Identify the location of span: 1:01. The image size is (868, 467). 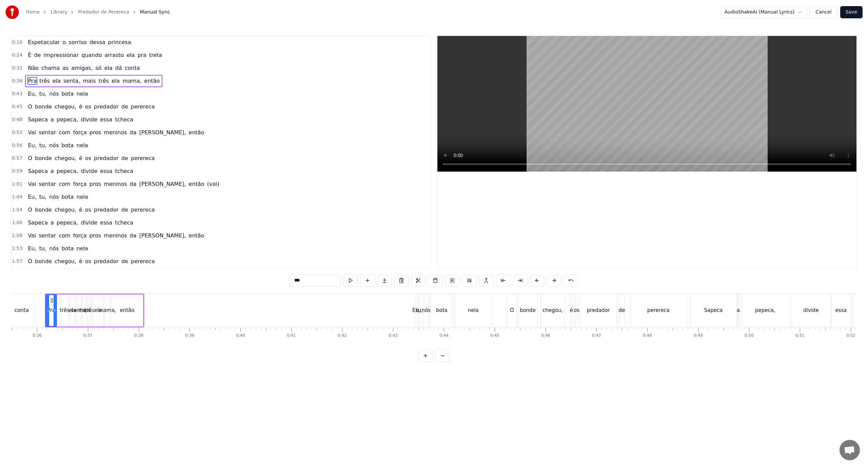
(17, 184).